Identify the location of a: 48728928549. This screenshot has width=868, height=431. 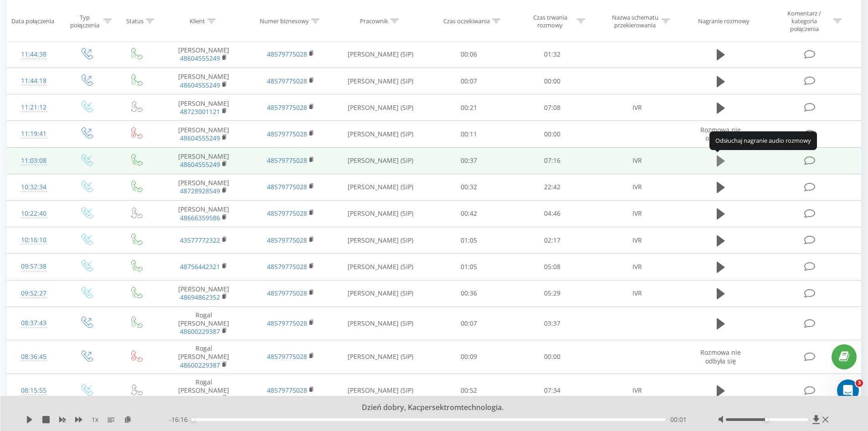
(200, 190).